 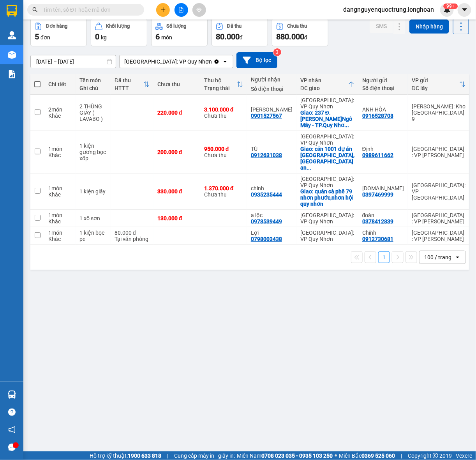 I want to click on div: VP gửi, so click(x=436, y=80).